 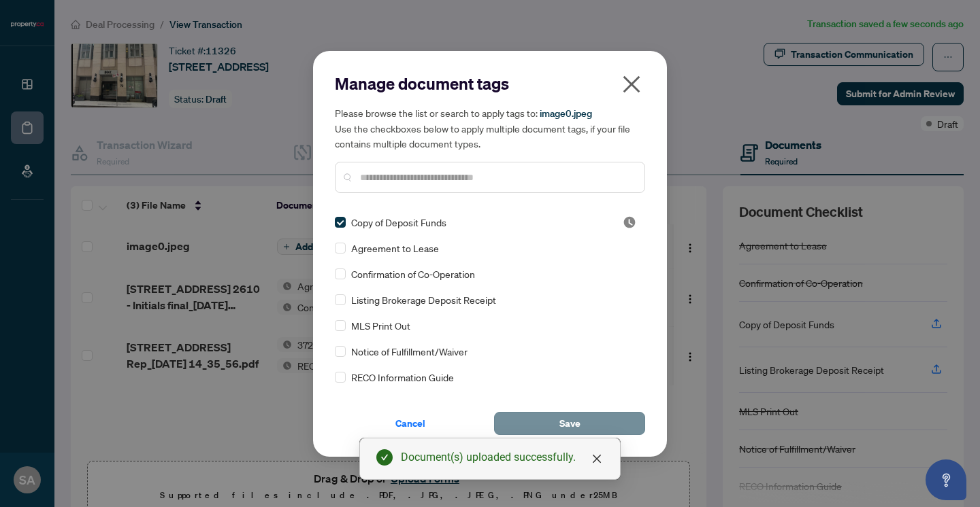 What do you see at coordinates (402, 377) in the screenshot?
I see `span: RECO Information Guide` at bounding box center [402, 377].